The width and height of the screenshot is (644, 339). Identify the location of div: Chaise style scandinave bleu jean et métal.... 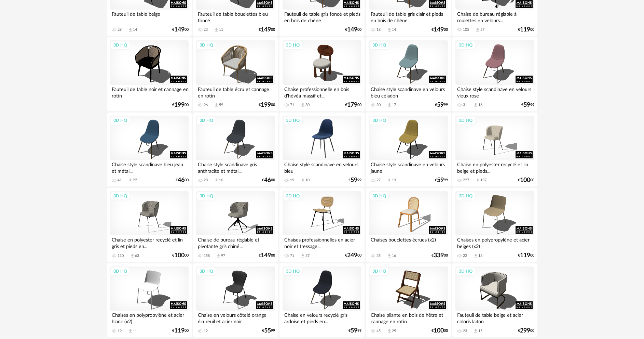
(150, 167).